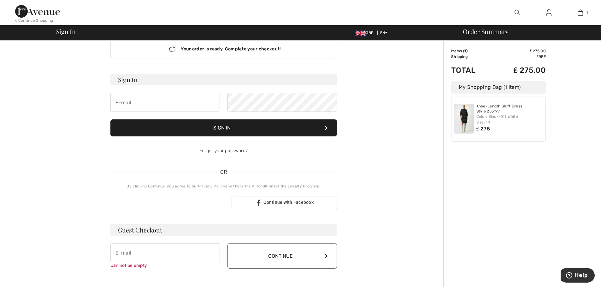  I want to click on span: Continue with Facebook, so click(288, 203).